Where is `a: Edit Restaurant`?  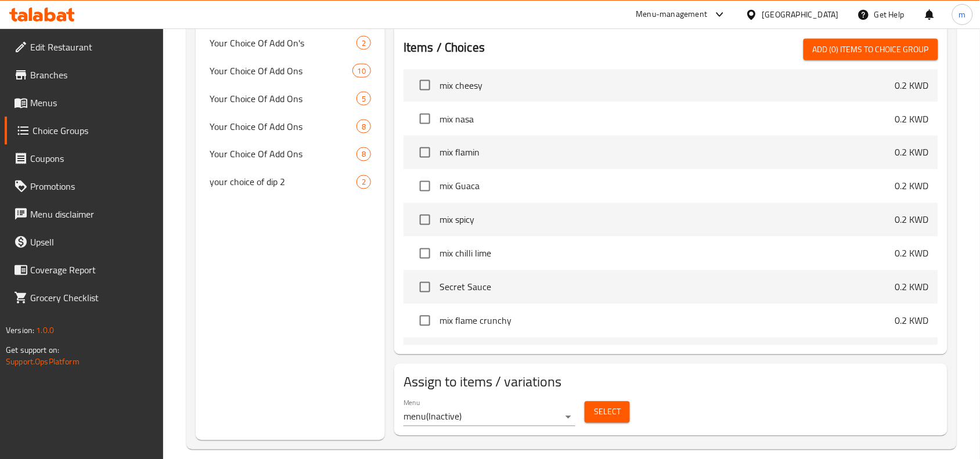
a: Edit Restaurant is located at coordinates (84, 47).